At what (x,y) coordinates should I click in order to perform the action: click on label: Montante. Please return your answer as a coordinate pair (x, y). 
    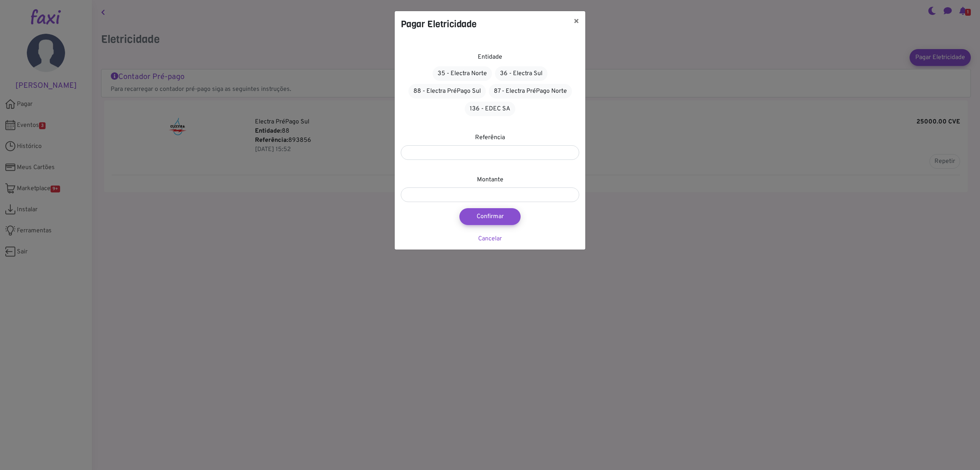
    Looking at the image, I should click on (490, 179).